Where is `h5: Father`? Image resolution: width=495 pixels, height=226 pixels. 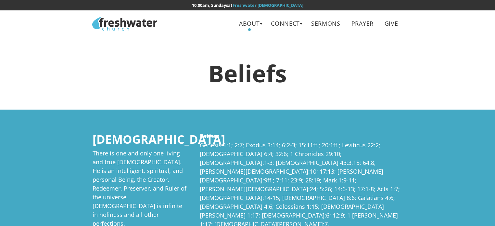 h5: Father is located at coordinates (301, 136).